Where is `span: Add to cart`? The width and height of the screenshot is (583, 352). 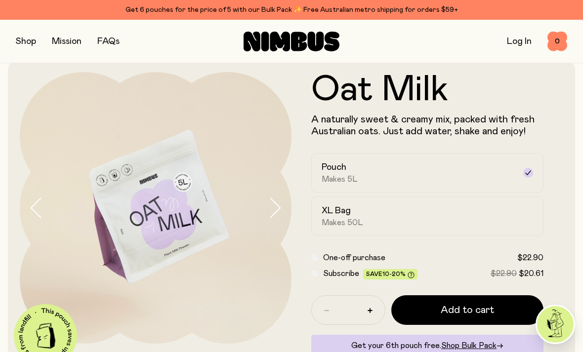
span: Add to cart is located at coordinates (468, 310).